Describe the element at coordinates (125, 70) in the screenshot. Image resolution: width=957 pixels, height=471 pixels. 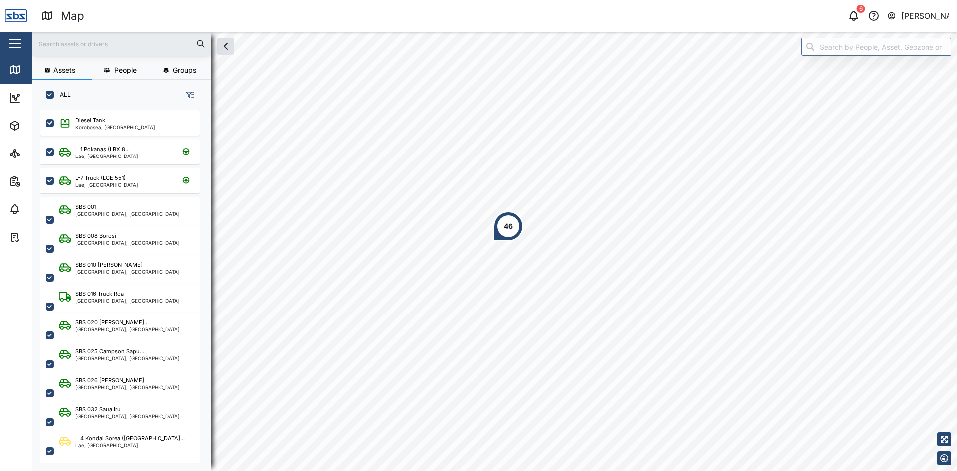
I see `span: People` at that location.